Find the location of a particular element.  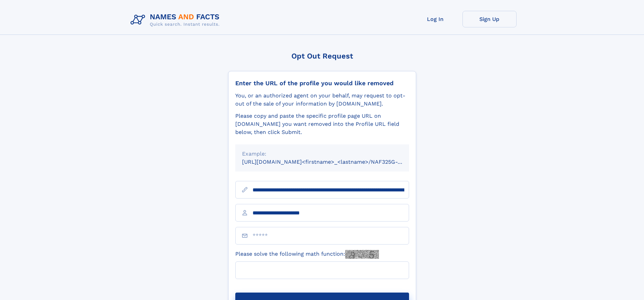

label: Please solve the following math function: is located at coordinates (307, 255).